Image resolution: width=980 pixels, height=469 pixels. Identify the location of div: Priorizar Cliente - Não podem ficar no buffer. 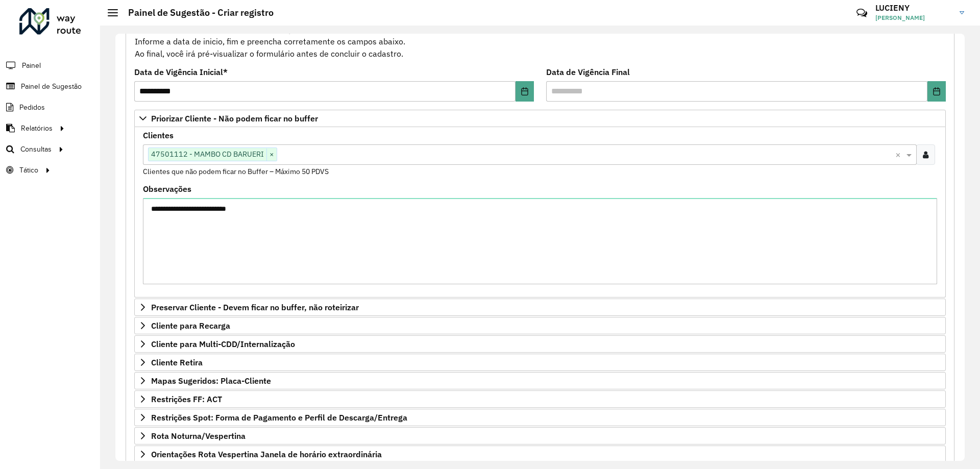
(540, 212).